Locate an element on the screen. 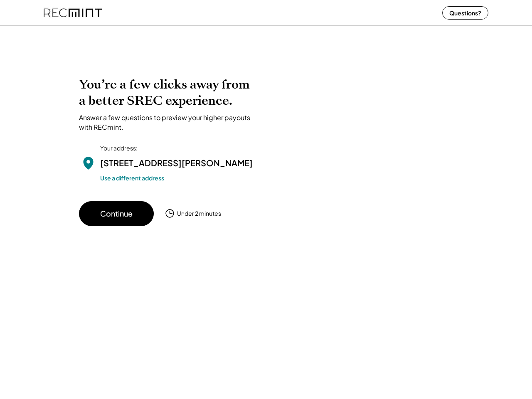 This screenshot has height=399, width=532. button: Questions? is located at coordinates (465, 13).